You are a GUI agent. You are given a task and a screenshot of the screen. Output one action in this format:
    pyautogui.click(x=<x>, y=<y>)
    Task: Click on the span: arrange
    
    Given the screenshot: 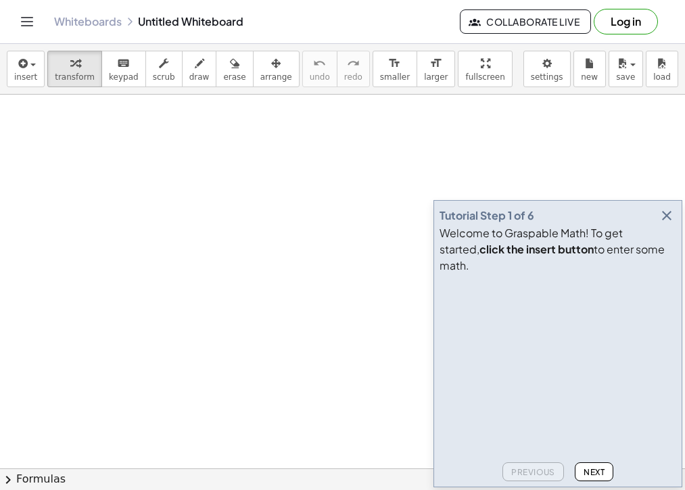 What is the action you would take?
    pyautogui.click(x=276, y=77)
    